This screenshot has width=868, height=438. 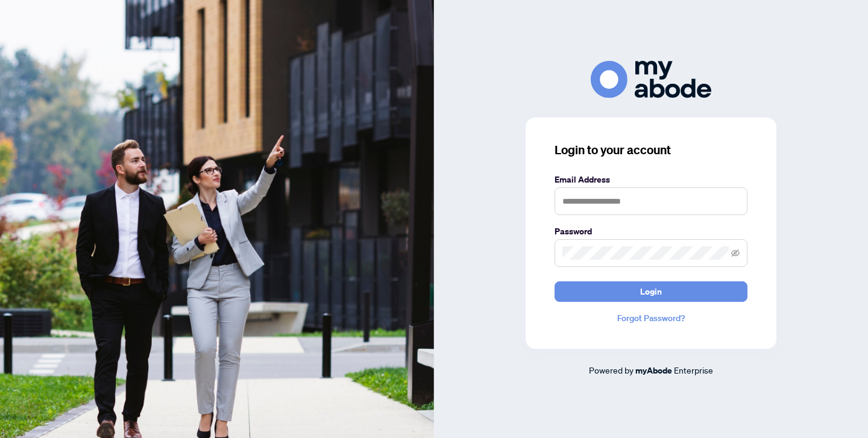 I want to click on a: myAbode, so click(x=654, y=371).